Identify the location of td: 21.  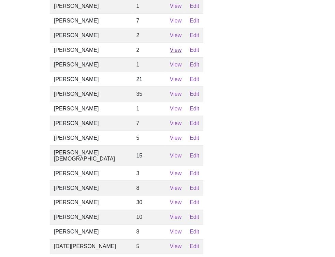
(149, 79).